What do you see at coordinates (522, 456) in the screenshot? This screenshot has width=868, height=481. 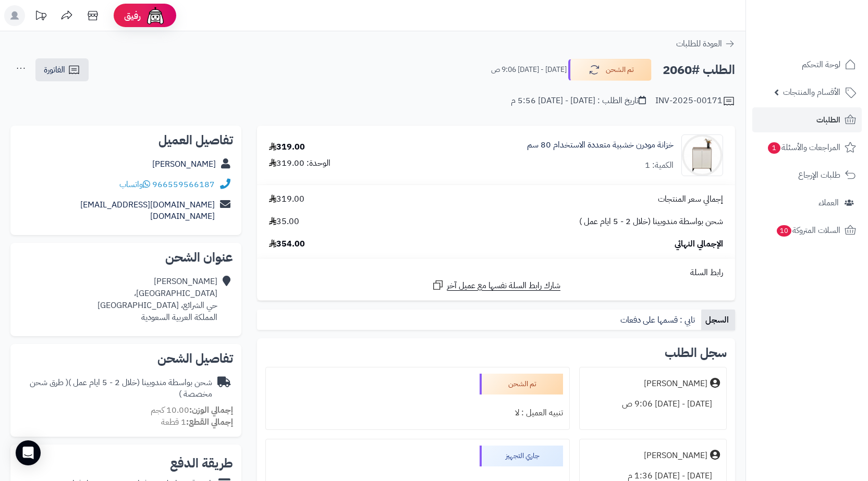 I see `div: جاري التجهيز` at bounding box center [522, 456].